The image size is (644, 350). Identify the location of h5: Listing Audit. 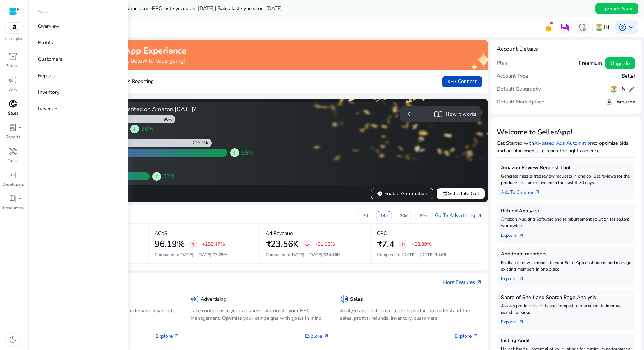
(566, 340).